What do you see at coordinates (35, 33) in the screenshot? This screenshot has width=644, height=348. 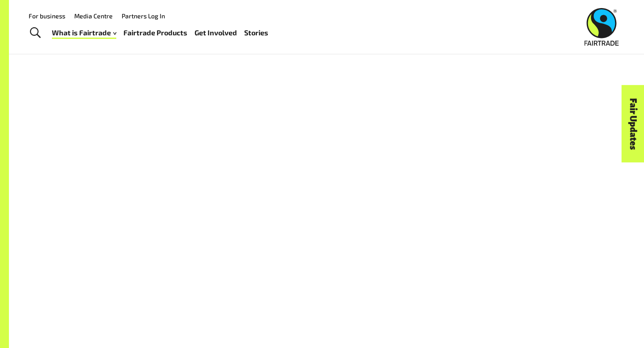 I see `a: Toggle Search` at bounding box center [35, 33].